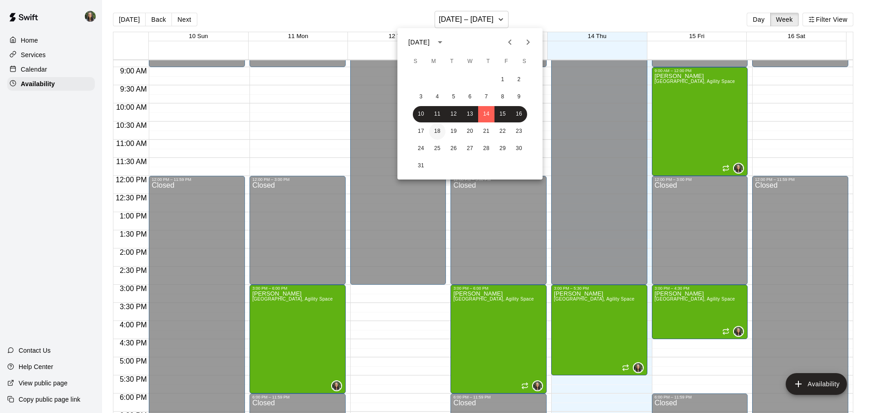 This screenshot has height=413, width=871. I want to click on button: 31, so click(421, 166).